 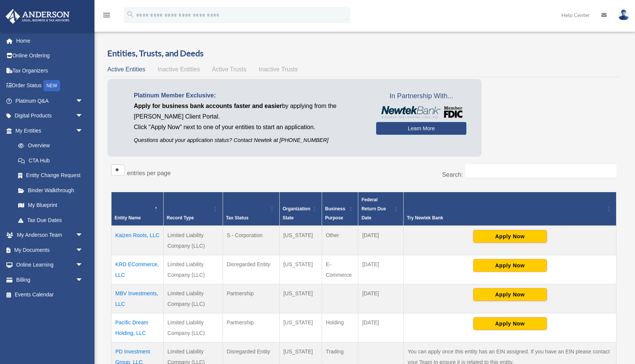 I want to click on a: Events Calendar, so click(x=50, y=295).